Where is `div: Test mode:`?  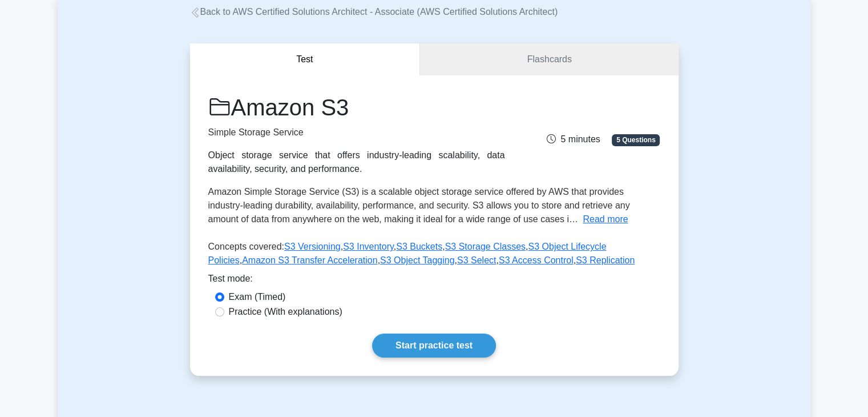
div: Test mode: is located at coordinates (434, 281).